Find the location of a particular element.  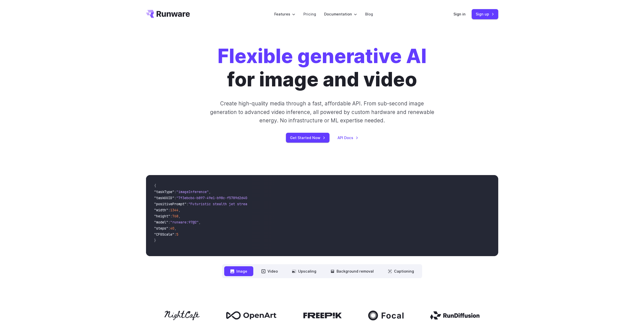

button: Captioning is located at coordinates (401, 271).